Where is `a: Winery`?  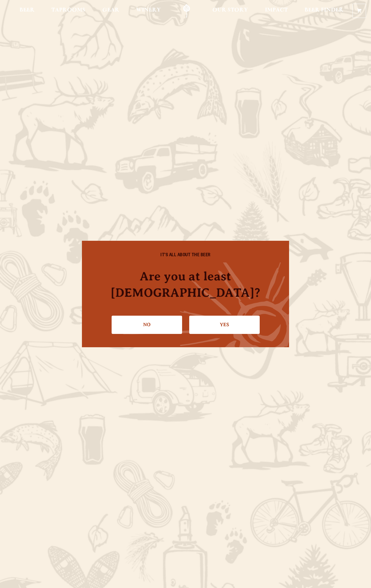 a: Winery is located at coordinates (149, 11).